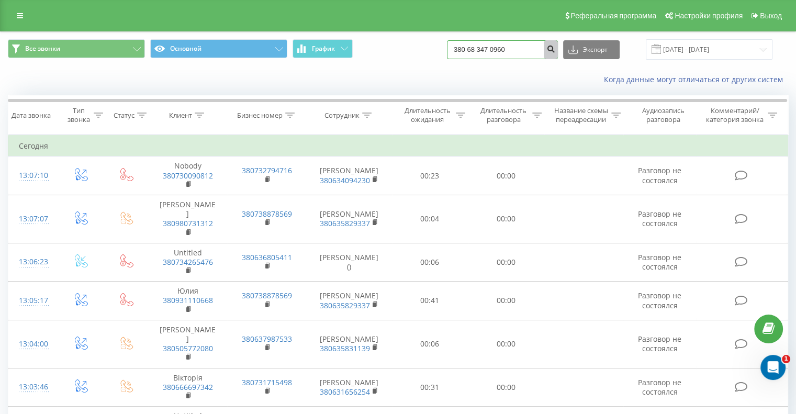  Describe the element at coordinates (260, 115) in the screenshot. I see `div: Бизнес номер` at that location.